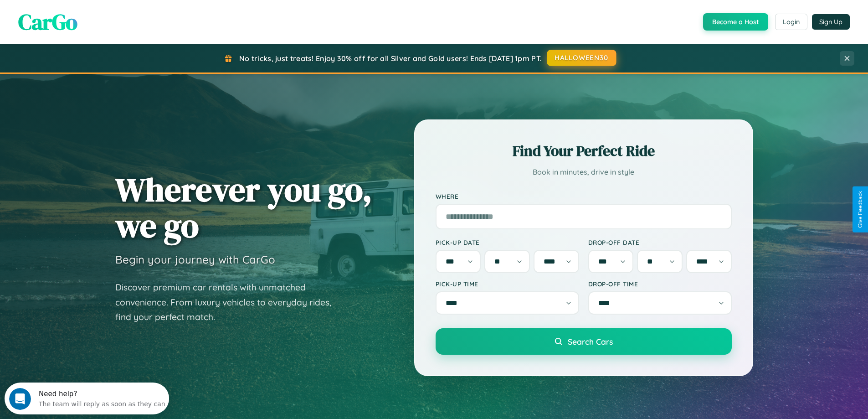 The width and height of the screenshot is (868, 419). Describe the element at coordinates (860, 210) in the screenshot. I see `div: Give Feedback` at that location.